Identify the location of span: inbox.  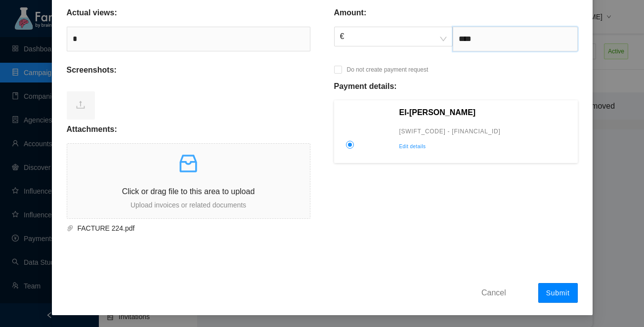
(188, 163).